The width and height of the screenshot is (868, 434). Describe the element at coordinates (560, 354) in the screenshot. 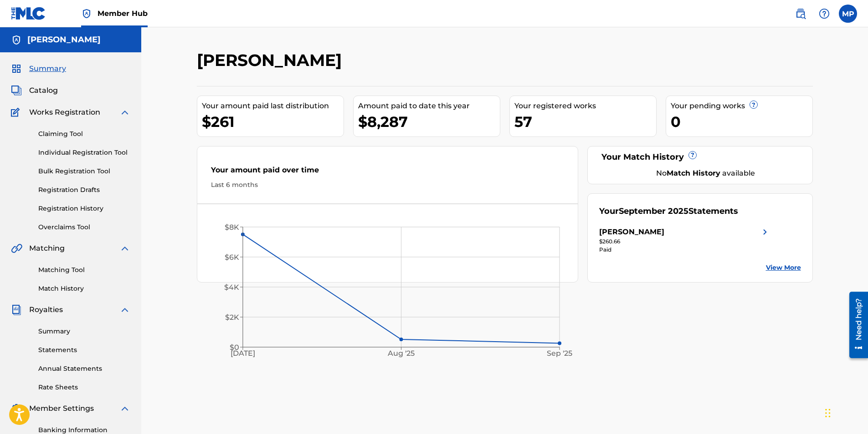

I see `tspan: Sep '25` at that location.